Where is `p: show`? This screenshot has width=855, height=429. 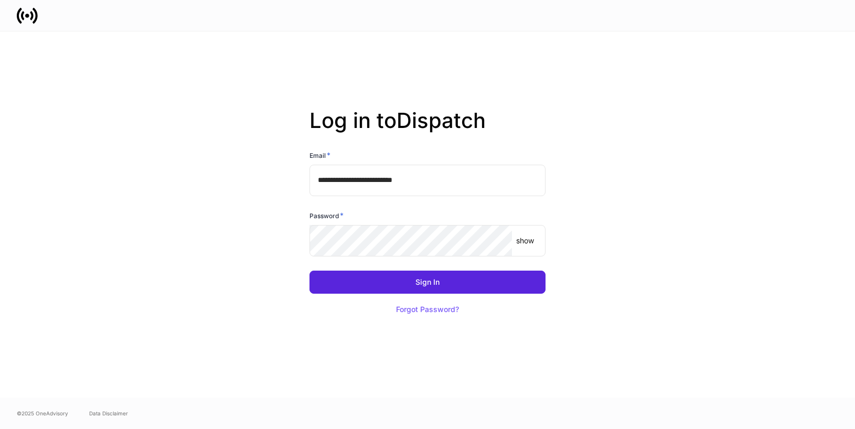 p: show is located at coordinates (525, 241).